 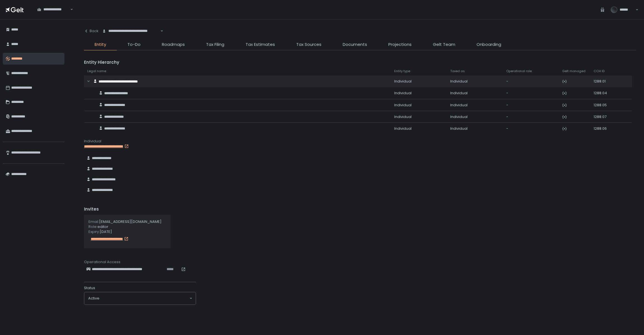 I want to click on span: Tax Sources, so click(x=309, y=45).